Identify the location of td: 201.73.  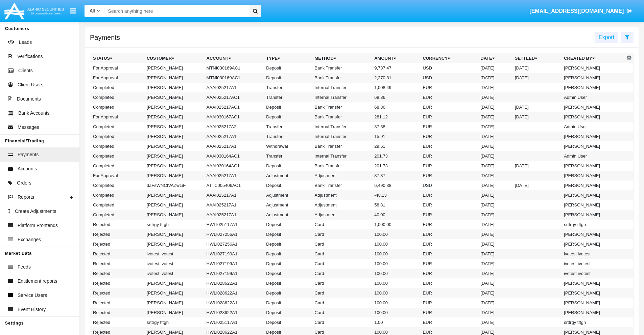
(395, 156).